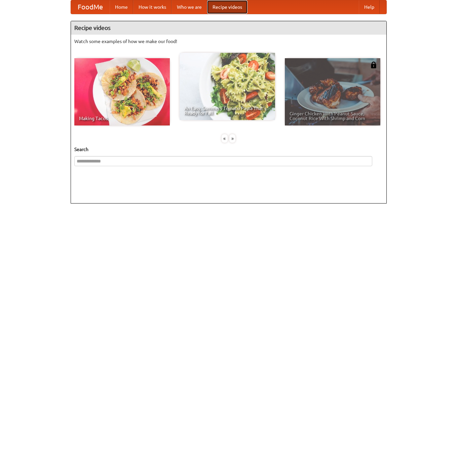 Image resolution: width=457 pixels, height=476 pixels. I want to click on h4: Recipe videos, so click(228, 28).